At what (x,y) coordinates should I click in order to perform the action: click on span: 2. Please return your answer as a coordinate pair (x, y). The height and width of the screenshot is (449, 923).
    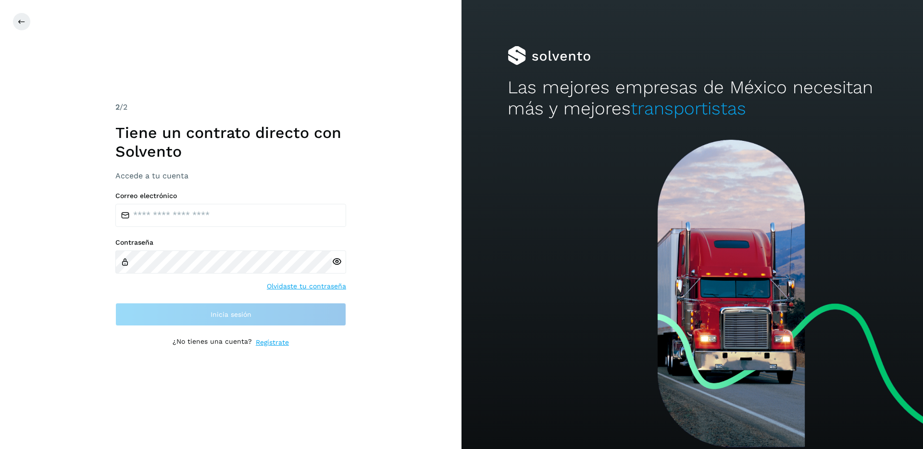
    Looking at the image, I should click on (117, 107).